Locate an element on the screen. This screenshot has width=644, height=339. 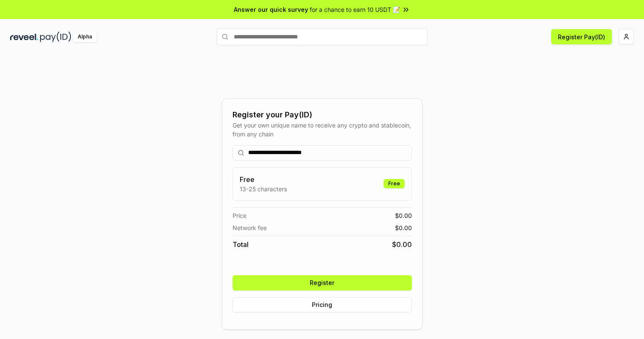
div: Free is located at coordinates (394, 183).